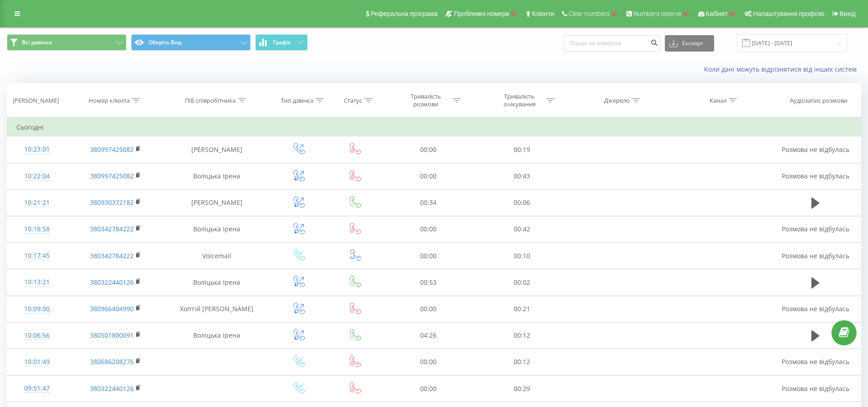 The image size is (868, 407). What do you see at coordinates (353, 101) in the screenshot?
I see `div: Статус` at bounding box center [353, 101].